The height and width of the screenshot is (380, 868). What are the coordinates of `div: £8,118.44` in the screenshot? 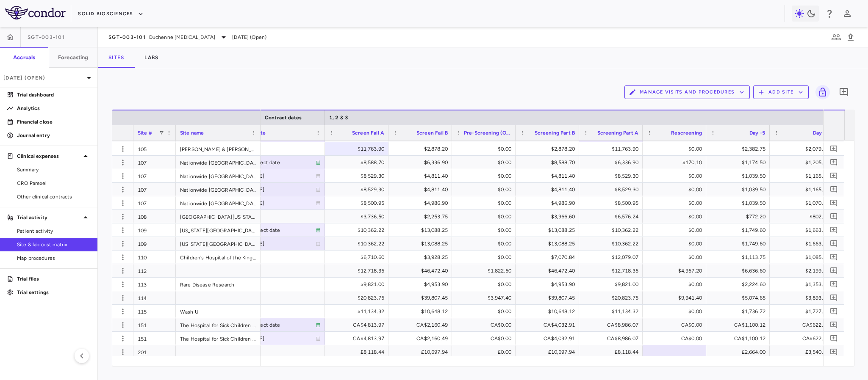 It's located at (612, 353).